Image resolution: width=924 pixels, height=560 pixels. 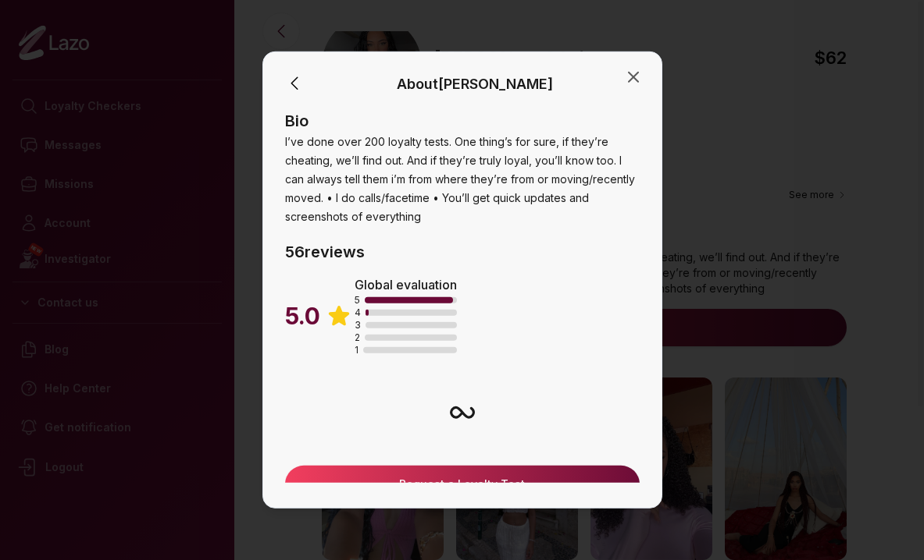 I want to click on h4: 56 reviews, so click(x=462, y=252).